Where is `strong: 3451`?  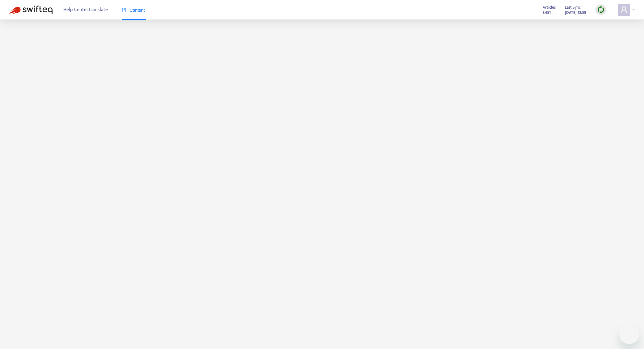 strong: 3451 is located at coordinates (547, 12).